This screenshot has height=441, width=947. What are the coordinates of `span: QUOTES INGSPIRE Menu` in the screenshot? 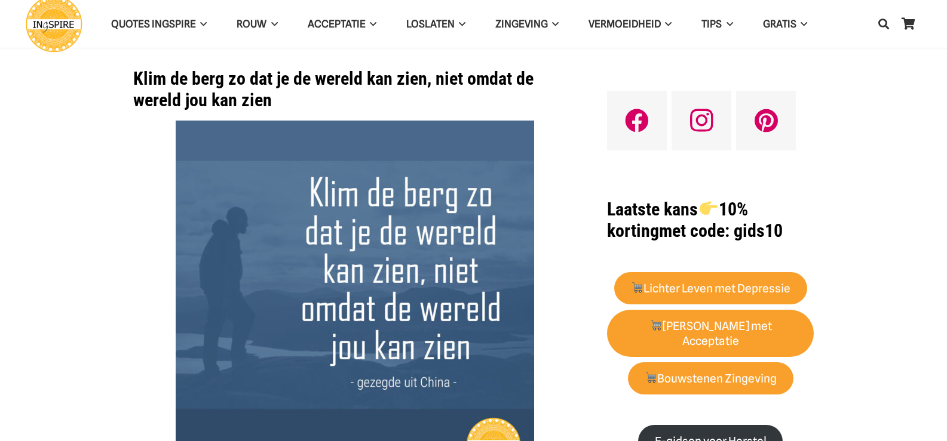 It's located at (201, 24).